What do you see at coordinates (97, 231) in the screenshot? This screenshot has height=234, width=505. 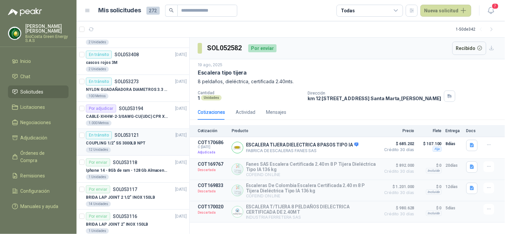 I see `div: 1 Unidades` at bounding box center [97, 231].